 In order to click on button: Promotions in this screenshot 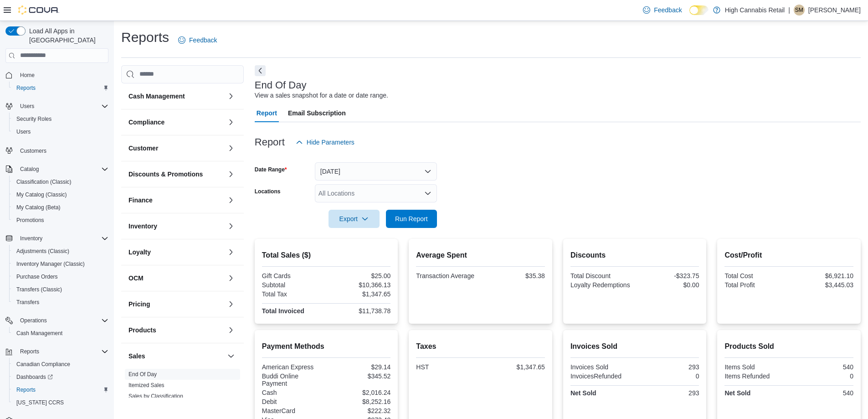, I will do `click(61, 220)`.